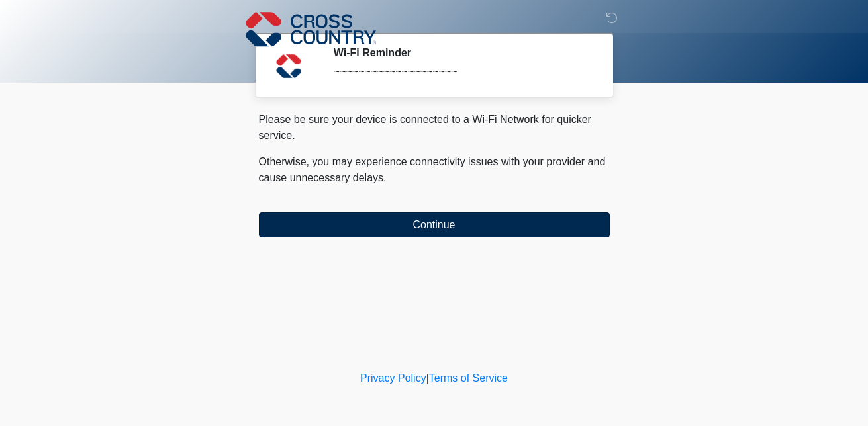  What do you see at coordinates (434, 170) in the screenshot?
I see `p: Otherwise, you may experience connectivity issues with your provider and cause unnecessary delays` at bounding box center [434, 170].